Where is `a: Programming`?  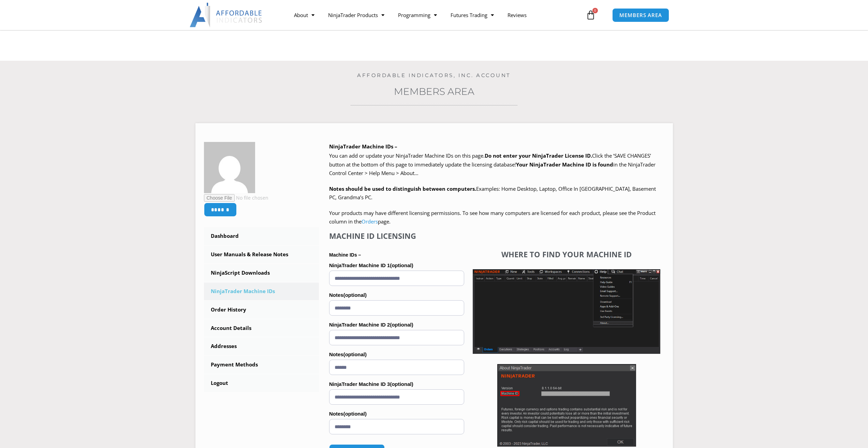 a: Programming is located at coordinates (418, 15).